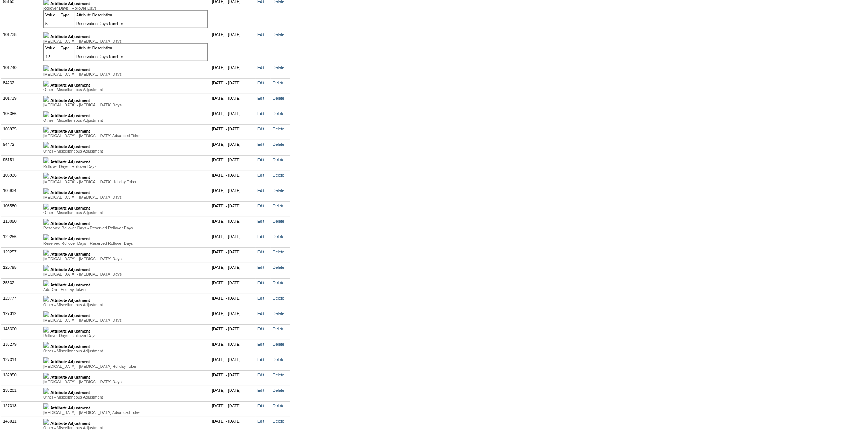 This screenshot has width=868, height=433. Describe the element at coordinates (21, 209) in the screenshot. I see `td: 108580` at that location.